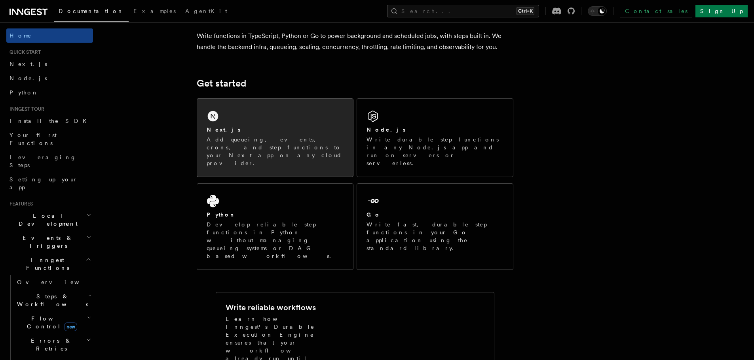  What do you see at coordinates (49, 121) in the screenshot?
I see `a: Install the SDK` at bounding box center [49, 121].